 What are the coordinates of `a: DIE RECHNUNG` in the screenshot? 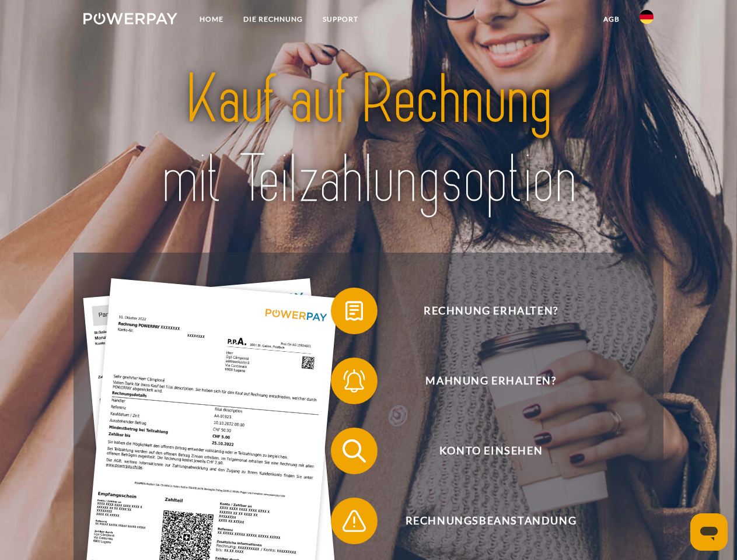 It's located at (273, 19).